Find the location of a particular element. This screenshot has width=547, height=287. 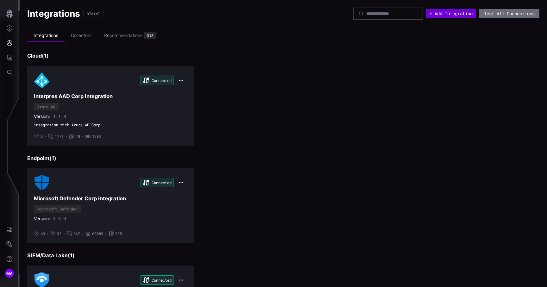

h3: Microsoft Defender Corp Integration is located at coordinates (110, 198).